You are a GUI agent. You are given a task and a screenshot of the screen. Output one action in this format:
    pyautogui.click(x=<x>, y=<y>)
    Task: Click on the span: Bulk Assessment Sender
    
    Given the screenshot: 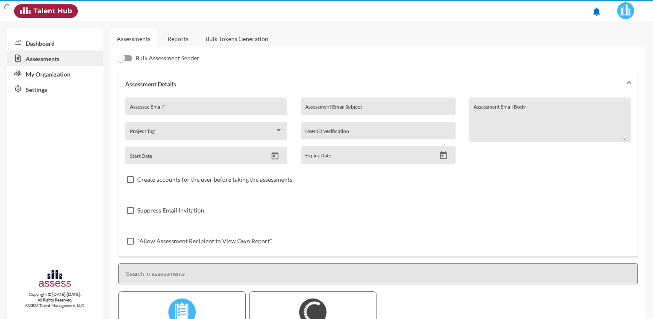 What is the action you would take?
    pyautogui.click(x=167, y=58)
    